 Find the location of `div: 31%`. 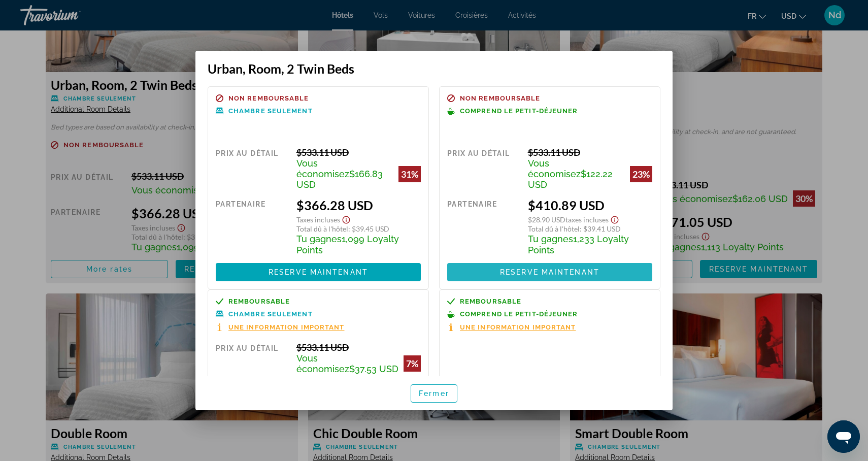

div: 31% is located at coordinates (409, 175).